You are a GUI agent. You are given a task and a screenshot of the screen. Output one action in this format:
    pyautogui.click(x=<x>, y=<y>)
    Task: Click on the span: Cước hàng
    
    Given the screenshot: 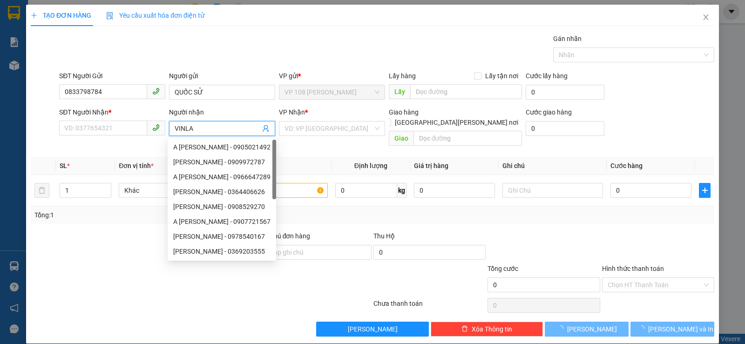 What is the action you would take?
    pyautogui.click(x=626, y=166)
    